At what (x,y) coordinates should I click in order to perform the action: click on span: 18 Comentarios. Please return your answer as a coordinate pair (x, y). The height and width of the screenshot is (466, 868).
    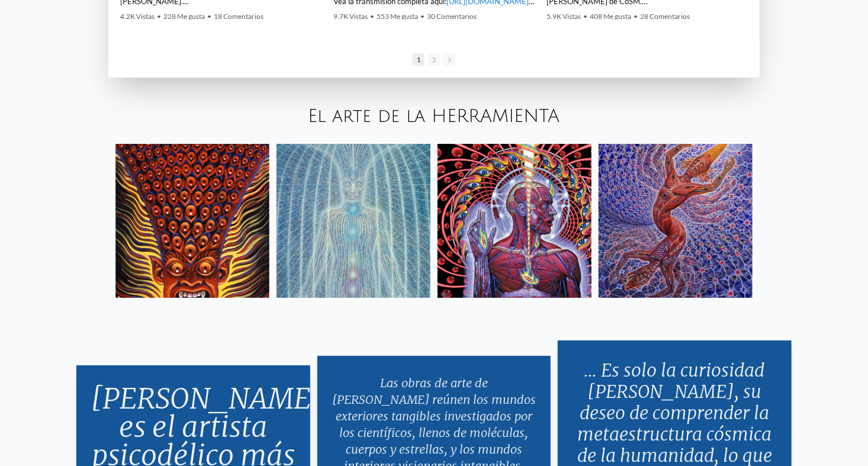
    Looking at the image, I should click on (239, 16).